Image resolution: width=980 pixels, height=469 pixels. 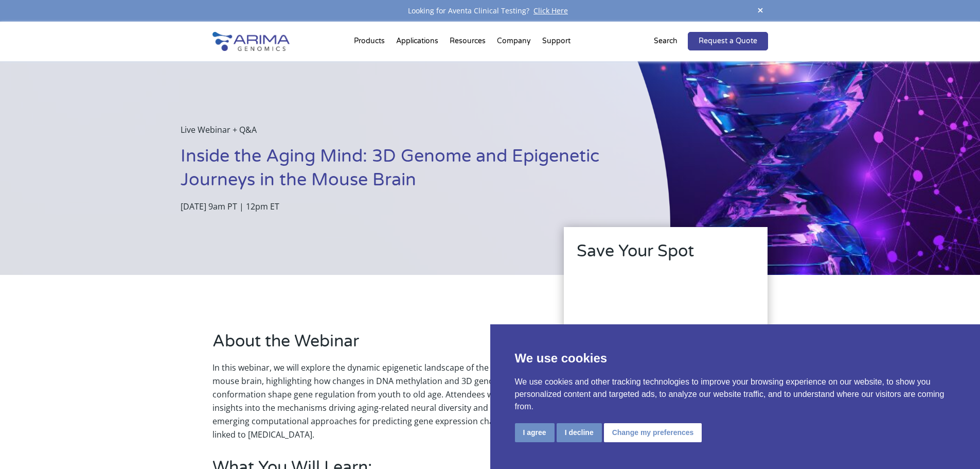 What do you see at coordinates (735, 394) in the screenshot?
I see `p: We use cookies and other tracking technologies to improve your browsing experience on our website...` at bounding box center [735, 394].